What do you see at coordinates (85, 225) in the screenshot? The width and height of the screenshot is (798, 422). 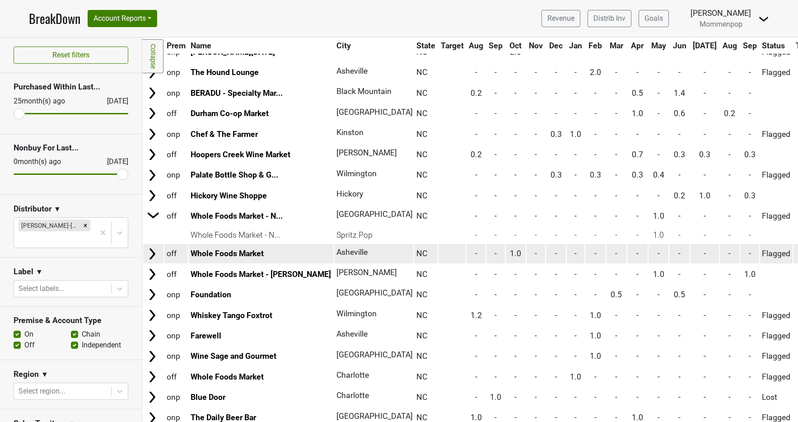 I see `div: Remove Kellogg-NC` at bounding box center [85, 225].